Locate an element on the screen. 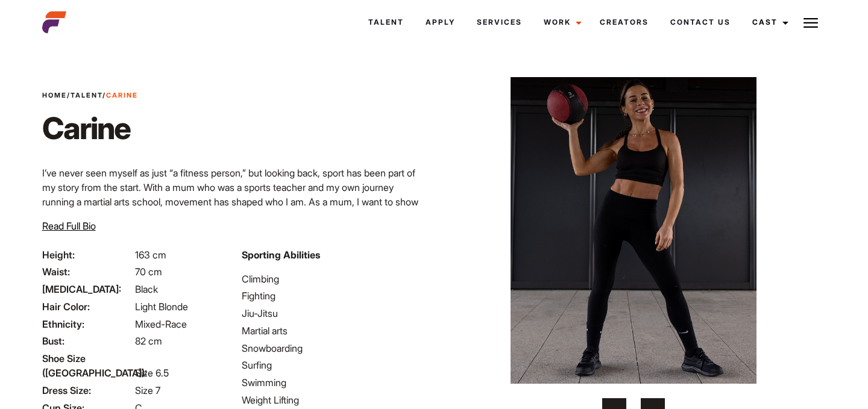  button: Read Full Bio is located at coordinates (69, 226).